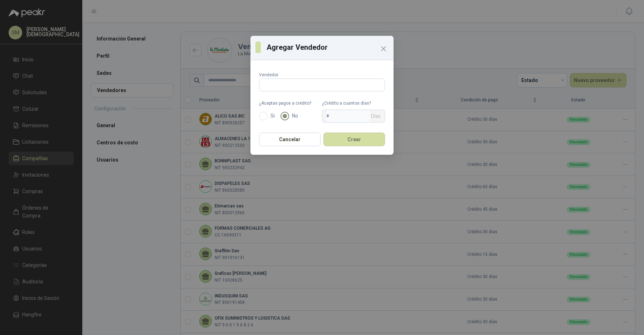 The height and width of the screenshot is (335, 644). Describe the element at coordinates (290, 139) in the screenshot. I see `button: Cancelar` at that location.